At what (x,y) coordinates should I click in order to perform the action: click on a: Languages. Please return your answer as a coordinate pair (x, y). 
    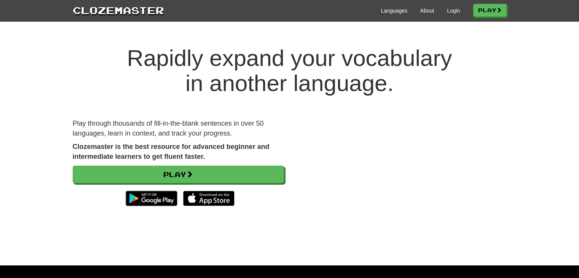
    Looking at the image, I should click on (394, 11).